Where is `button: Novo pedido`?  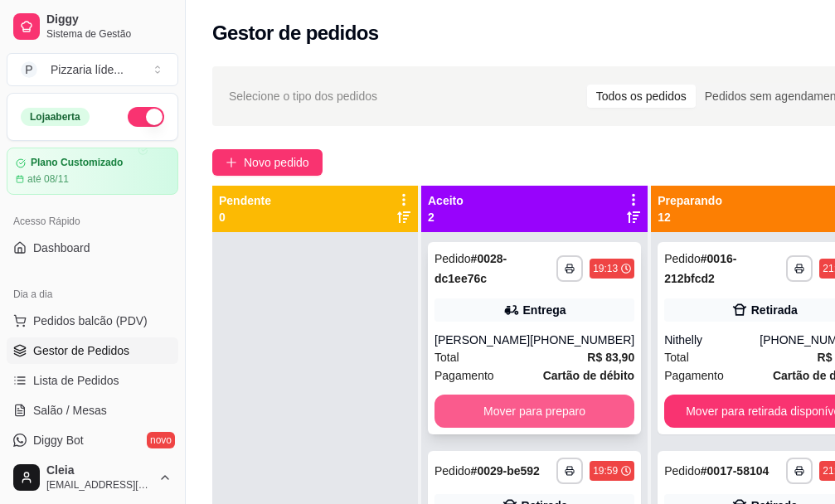
button: Novo pedido is located at coordinates (267, 163).